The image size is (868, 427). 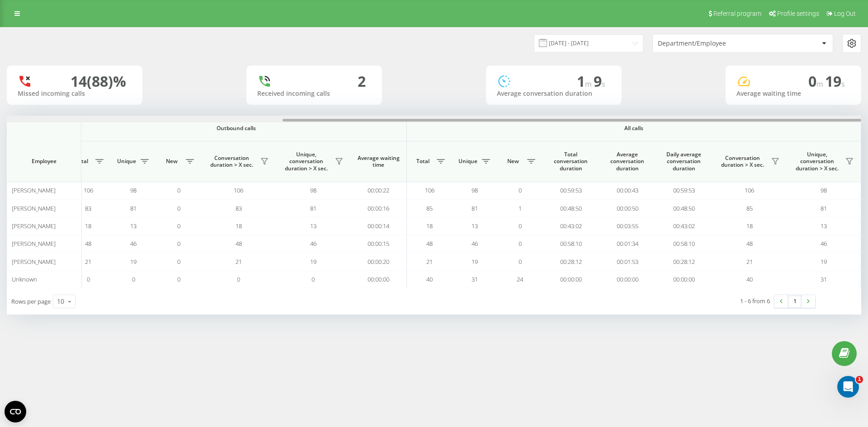 I want to click on td: 00:00:22, so click(x=378, y=190).